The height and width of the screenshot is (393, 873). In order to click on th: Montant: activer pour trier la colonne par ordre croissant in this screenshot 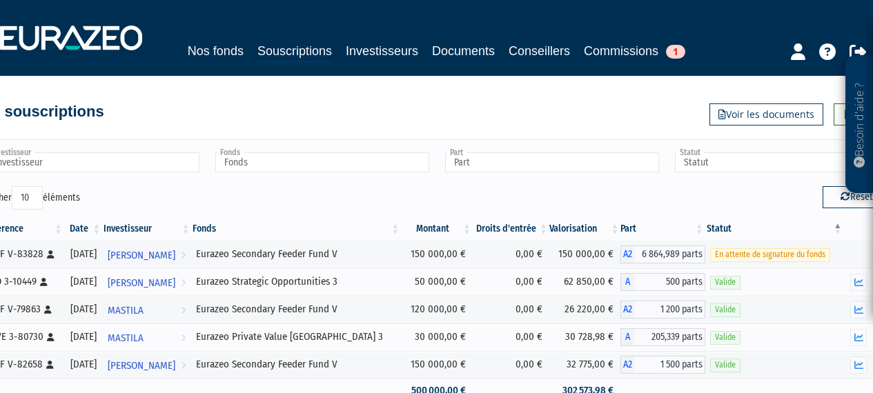, I will do `click(436, 229)`.